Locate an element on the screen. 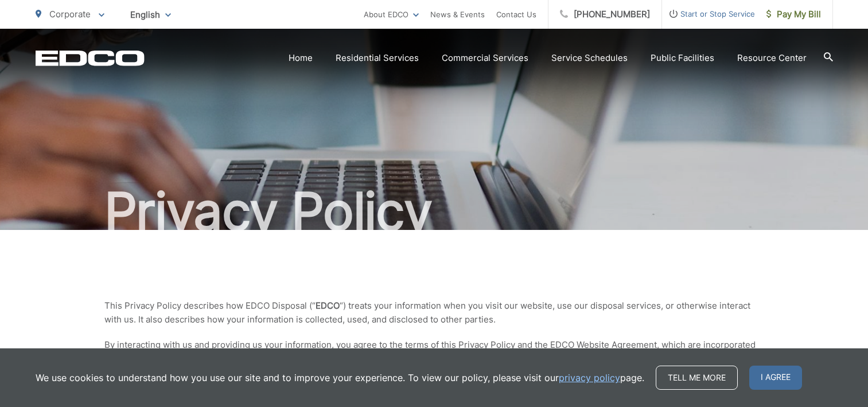 The width and height of the screenshot is (868, 407). a: News & Events is located at coordinates (458, 14).